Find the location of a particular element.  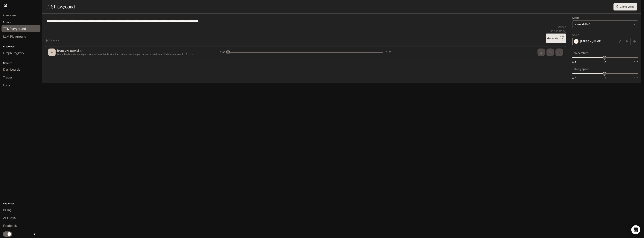

div: Open Intercom Messenger is located at coordinates (635, 230).